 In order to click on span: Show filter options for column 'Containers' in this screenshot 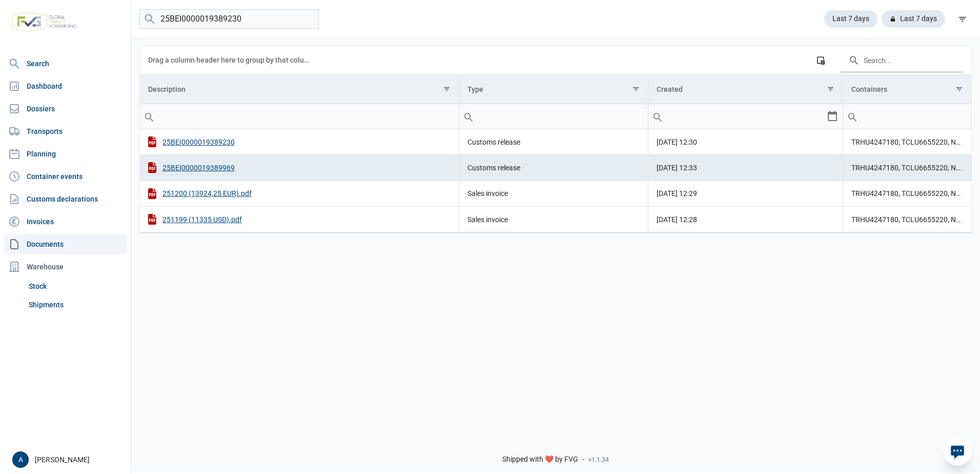, I will do `click(959, 89)`.